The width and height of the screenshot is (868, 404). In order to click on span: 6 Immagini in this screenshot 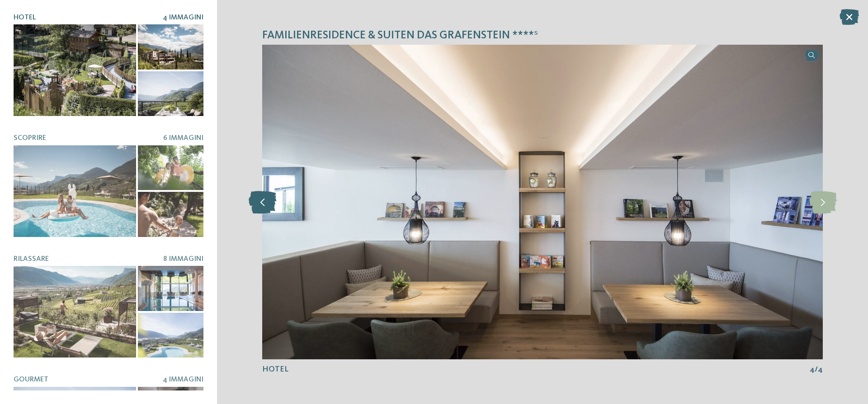, I will do `click(183, 138)`.